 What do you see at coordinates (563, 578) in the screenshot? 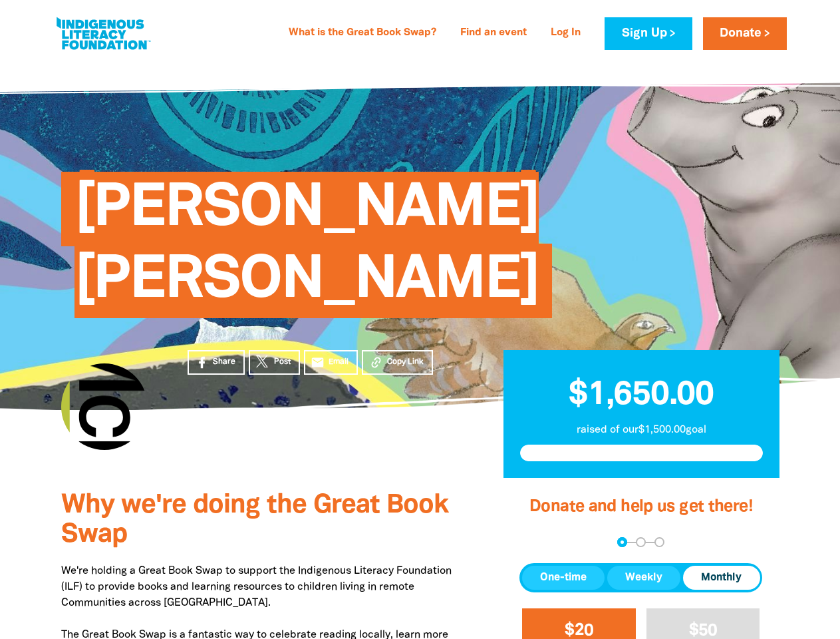
I see `span: One-time` at bounding box center [563, 578].